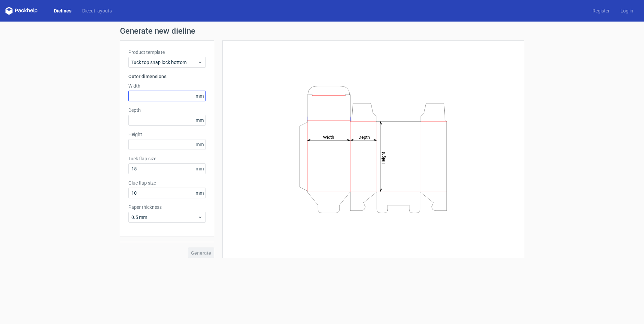  Describe the element at coordinates (97, 11) in the screenshot. I see `a: Diecut layouts` at that location.